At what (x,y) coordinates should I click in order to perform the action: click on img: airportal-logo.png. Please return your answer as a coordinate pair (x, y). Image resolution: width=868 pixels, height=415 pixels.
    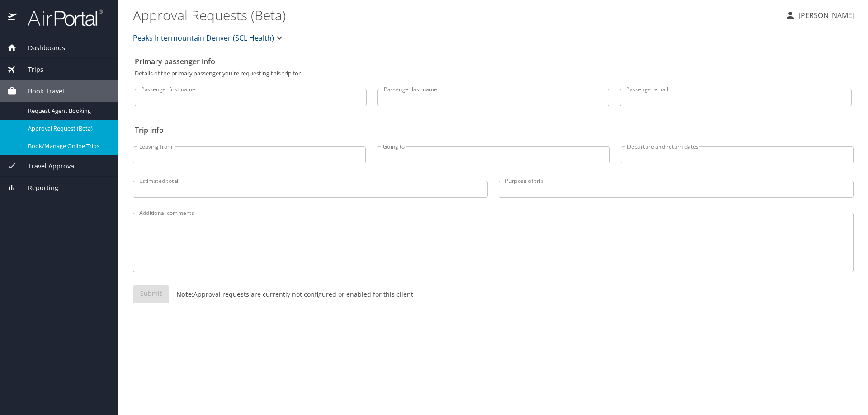
    Looking at the image, I should click on (60, 17).